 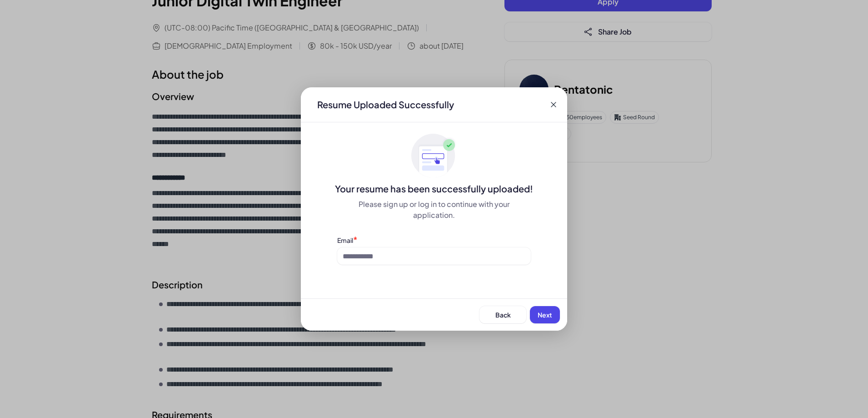 I want to click on img: ApplyedMaskGroup3.svg, so click(x=434, y=156).